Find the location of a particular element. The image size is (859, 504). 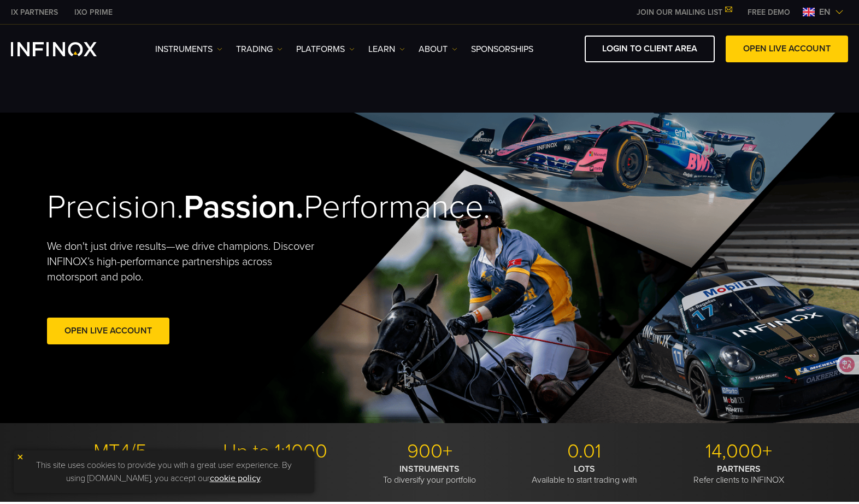

strong: PARTNERS is located at coordinates (739, 469).